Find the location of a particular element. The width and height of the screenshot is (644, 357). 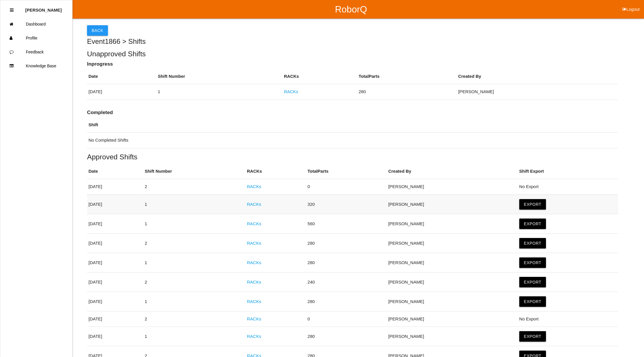

a: Profile is located at coordinates (36, 38).